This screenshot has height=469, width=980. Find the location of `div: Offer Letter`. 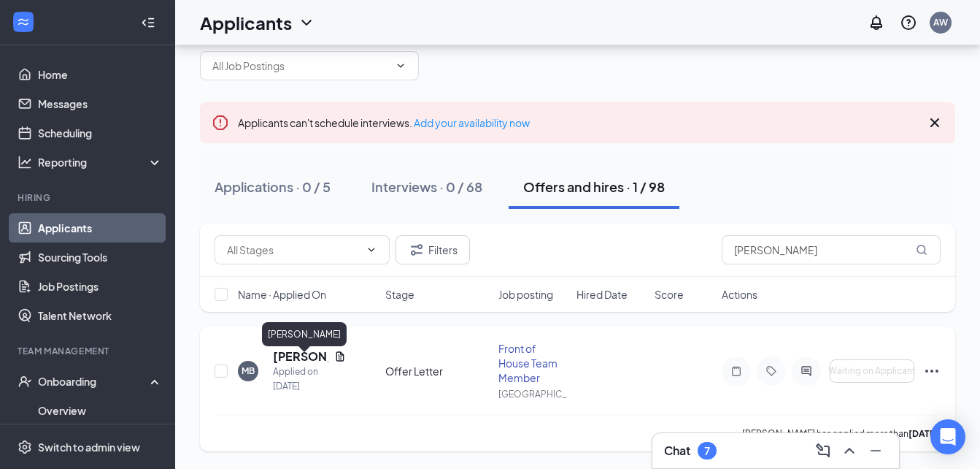

div: Offer Letter is located at coordinates (437, 371).